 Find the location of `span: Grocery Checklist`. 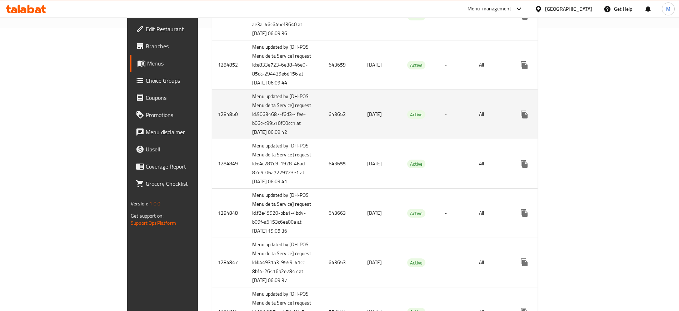

span: Grocery Checklist is located at coordinates (190, 183).